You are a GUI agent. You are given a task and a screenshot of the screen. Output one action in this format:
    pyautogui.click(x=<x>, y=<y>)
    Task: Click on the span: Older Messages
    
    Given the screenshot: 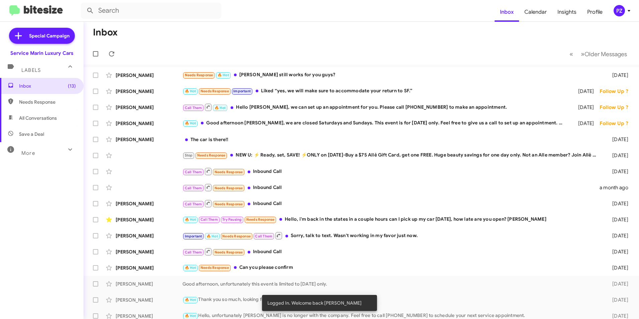 What is the action you would take?
    pyautogui.click(x=605, y=54)
    